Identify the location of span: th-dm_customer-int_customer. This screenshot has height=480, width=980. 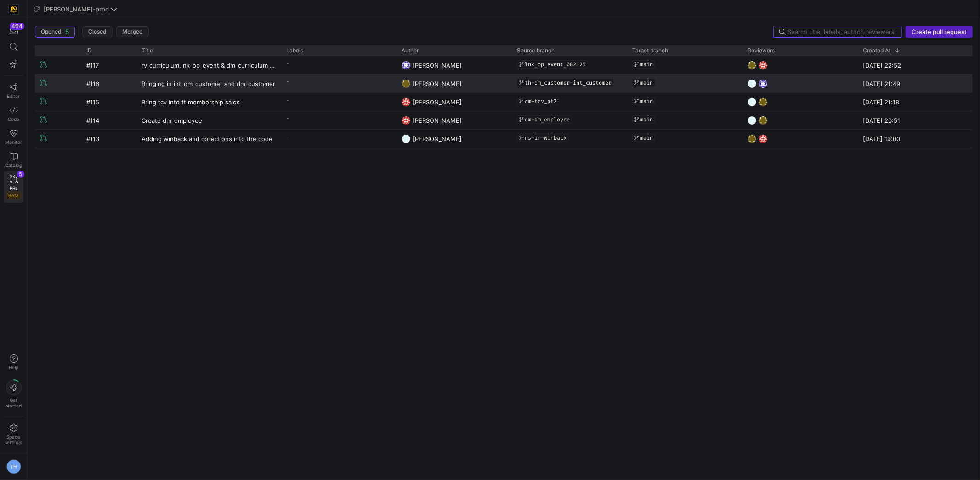
(568, 82).